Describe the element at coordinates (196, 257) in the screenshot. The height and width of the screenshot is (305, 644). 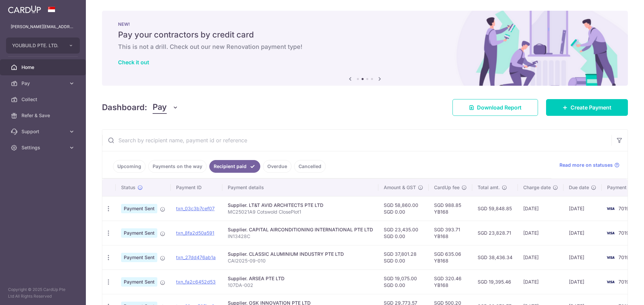
I see `a: txn_27dd476ab1a` at that location.